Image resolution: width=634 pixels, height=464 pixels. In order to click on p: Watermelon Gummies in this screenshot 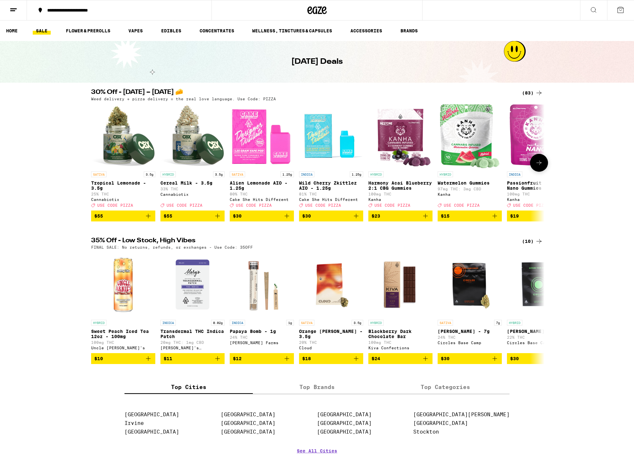, I will do `click(470, 183)`.